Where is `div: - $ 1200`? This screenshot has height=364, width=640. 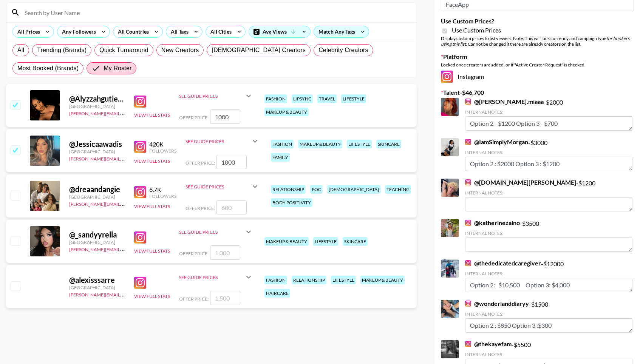
div: - $ 1200 is located at coordinates (548, 194).